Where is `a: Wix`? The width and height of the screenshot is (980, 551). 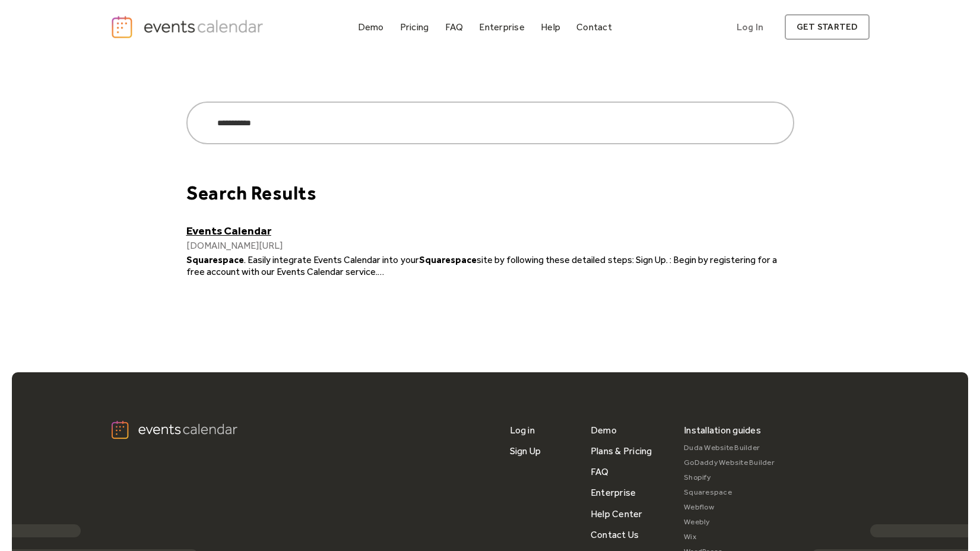
a: Wix is located at coordinates (729, 536).